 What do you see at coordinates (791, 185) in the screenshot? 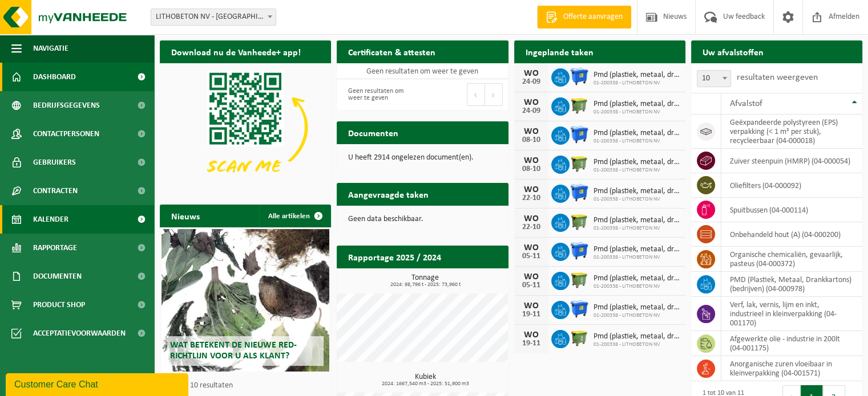
I see `td: oliefilters (04-000092)` at bounding box center [791, 185].